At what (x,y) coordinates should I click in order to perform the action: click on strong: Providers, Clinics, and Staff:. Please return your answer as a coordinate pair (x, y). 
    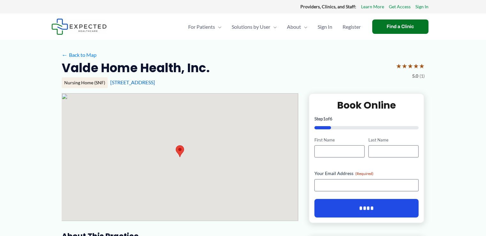
    Looking at the image, I should click on (328, 6).